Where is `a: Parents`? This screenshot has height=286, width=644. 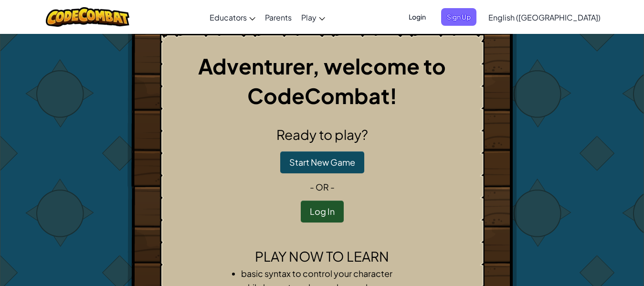 a: Parents is located at coordinates (278, 17).